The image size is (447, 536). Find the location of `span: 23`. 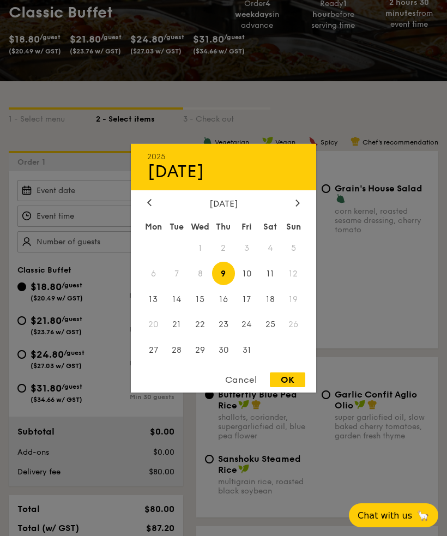

span: 23 is located at coordinates (224, 324).